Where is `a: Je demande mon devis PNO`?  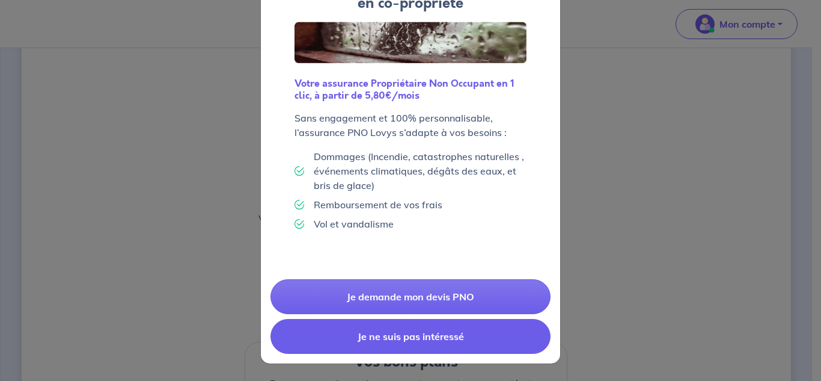
a: Je demande mon devis PNO is located at coordinates (411, 296).